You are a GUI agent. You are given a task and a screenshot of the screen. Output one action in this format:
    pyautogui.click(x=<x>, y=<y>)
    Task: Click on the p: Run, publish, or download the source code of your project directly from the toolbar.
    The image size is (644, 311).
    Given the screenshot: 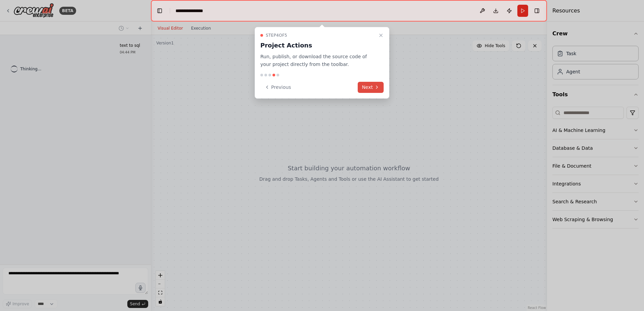 What is the action you would take?
    pyautogui.click(x=318, y=61)
    